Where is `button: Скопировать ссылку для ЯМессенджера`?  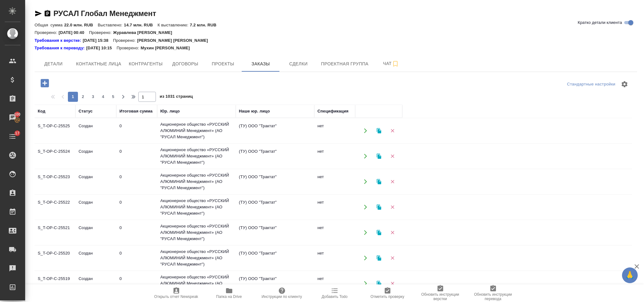 button: Скопировать ссылку для ЯМессенджера is located at coordinates (38, 13).